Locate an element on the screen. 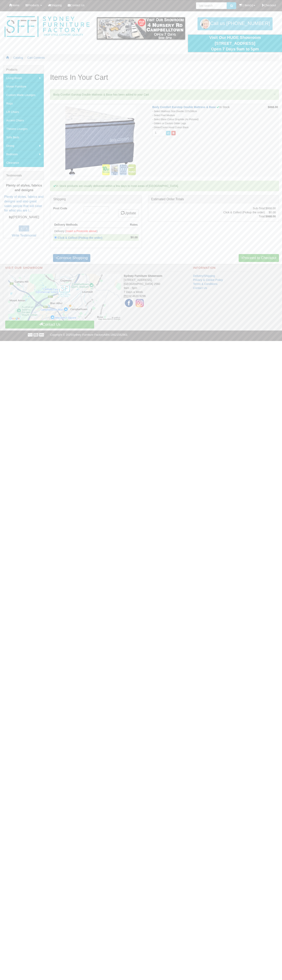  a: Click & Collect (Pickup the order) is located at coordinates (80, 238).